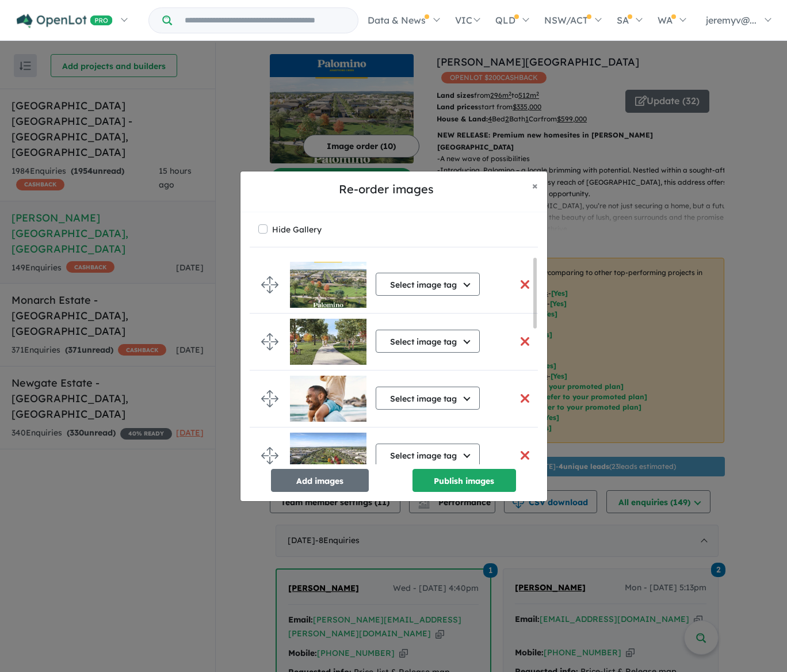 This screenshot has width=787, height=672. I want to click on input: Try estate name, suburb, builder or developer, so click(265, 21).